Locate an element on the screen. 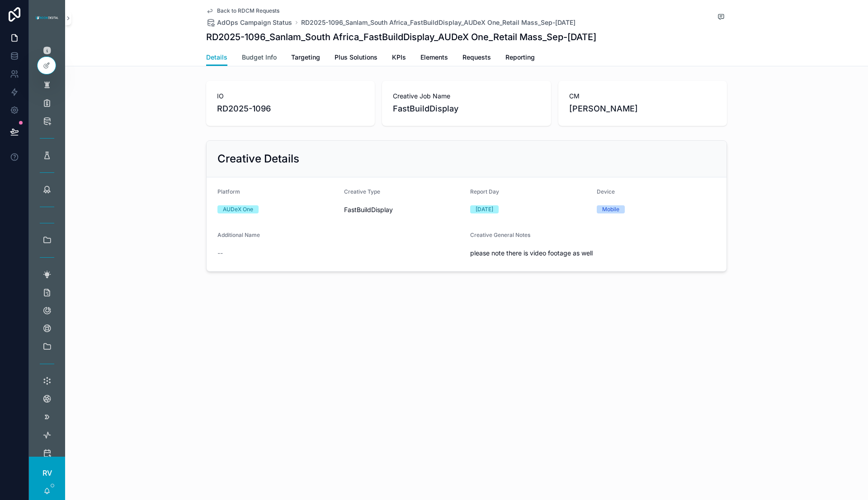 The image size is (868, 500). a: Budget Info is located at coordinates (259, 59).